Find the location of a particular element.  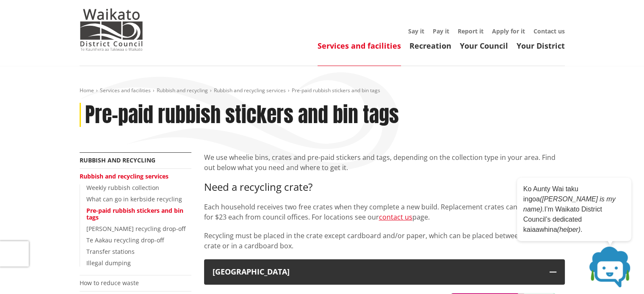

p: Ko Aunty Wai taku ingoa I’m Waikato District Council’s dedicated kaiaawhina . is located at coordinates (574, 210).